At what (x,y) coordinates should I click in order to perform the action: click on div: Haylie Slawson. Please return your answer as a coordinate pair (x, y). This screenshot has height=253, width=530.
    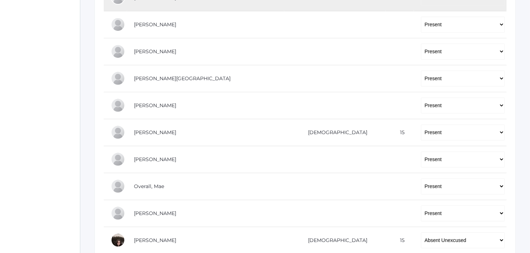
    Looking at the image, I should click on (118, 240).